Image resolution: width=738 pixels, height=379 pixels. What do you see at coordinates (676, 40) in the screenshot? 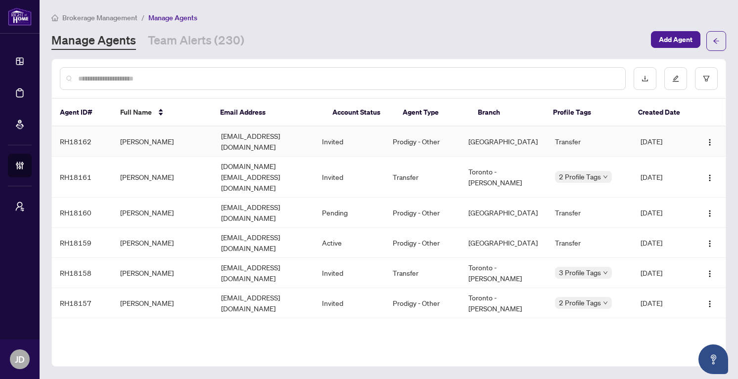
I see `button: Add Agent` at bounding box center [676, 40].